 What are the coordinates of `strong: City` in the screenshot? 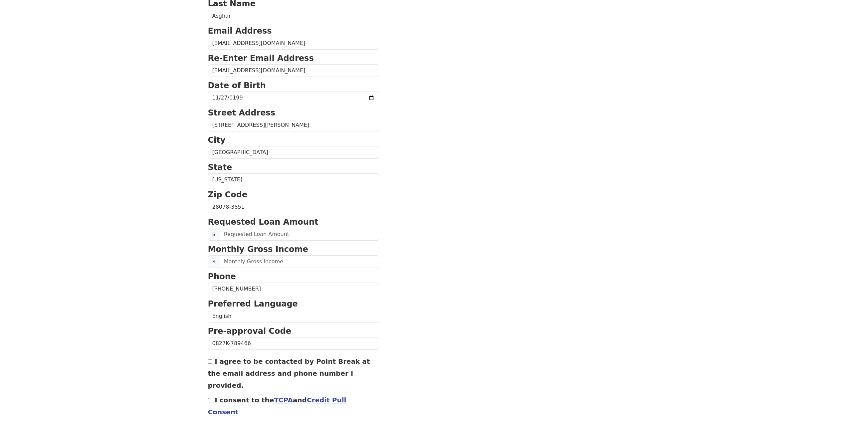 It's located at (217, 140).